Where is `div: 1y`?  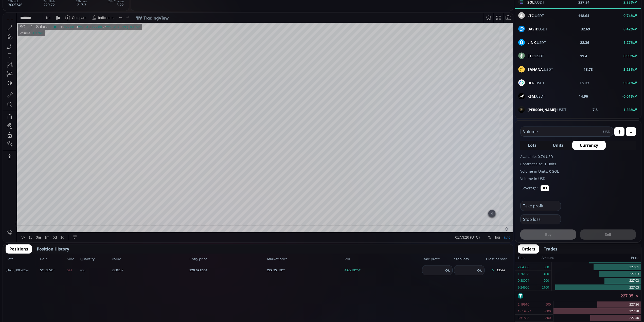 div: 1y is located at coordinates (27, 224).